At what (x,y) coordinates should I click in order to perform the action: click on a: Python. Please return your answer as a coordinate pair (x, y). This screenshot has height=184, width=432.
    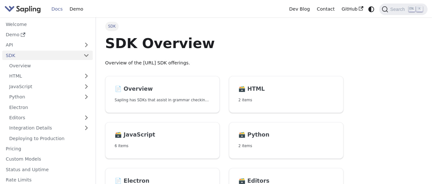
    Looking at the image, I should click on (49, 97).